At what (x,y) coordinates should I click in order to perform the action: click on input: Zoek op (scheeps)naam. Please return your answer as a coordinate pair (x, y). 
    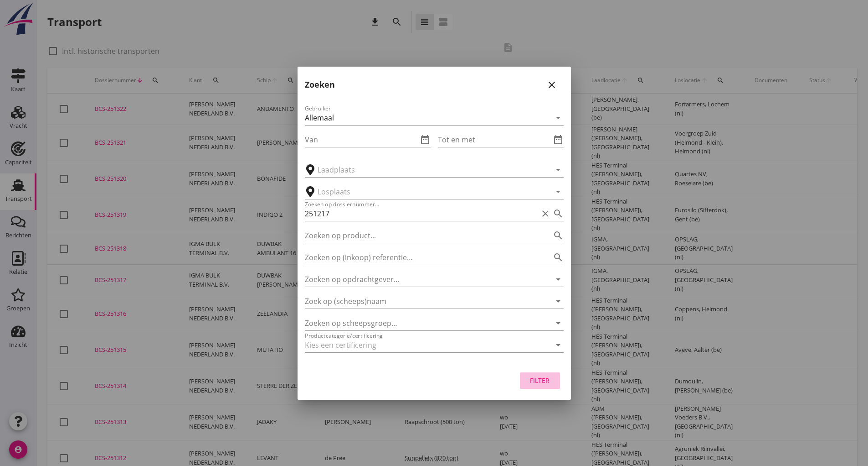
    Looking at the image, I should click on (421, 301).